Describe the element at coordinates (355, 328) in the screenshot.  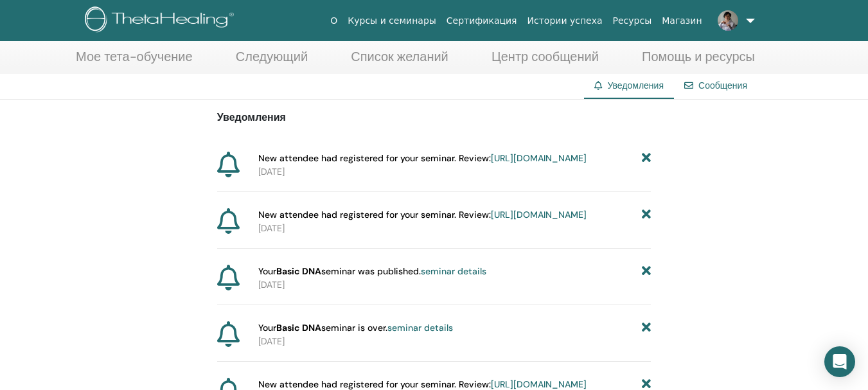
I see `span: Your seminar is over.` at that location.